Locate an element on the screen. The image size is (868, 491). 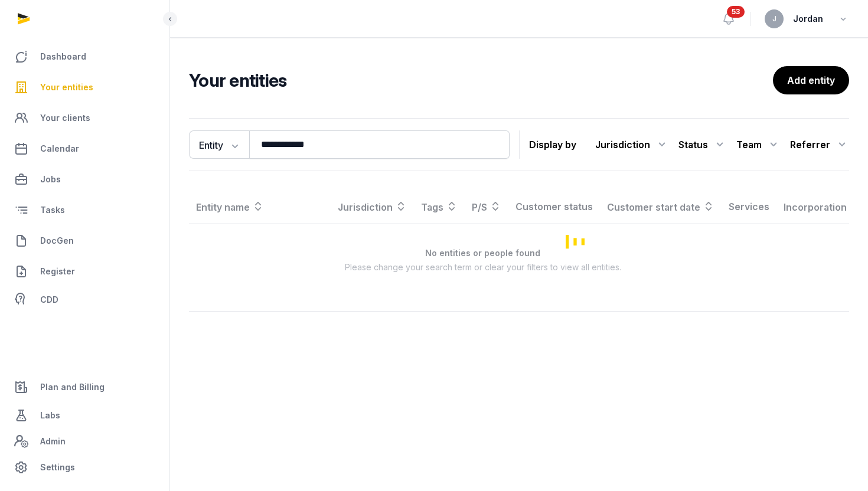
a: Tasks is located at coordinates (85, 210).